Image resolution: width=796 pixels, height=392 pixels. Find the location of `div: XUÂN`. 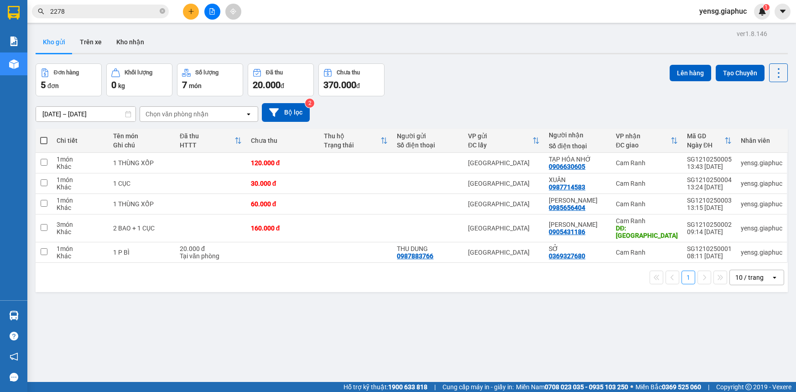

div: XUÂN is located at coordinates (578, 180).